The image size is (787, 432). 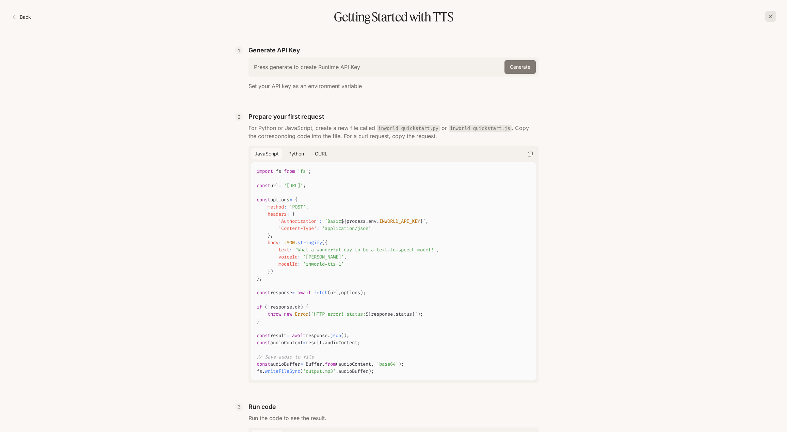 What do you see at coordinates (288, 314) in the screenshot?
I see `span: new` at bounding box center [288, 314].